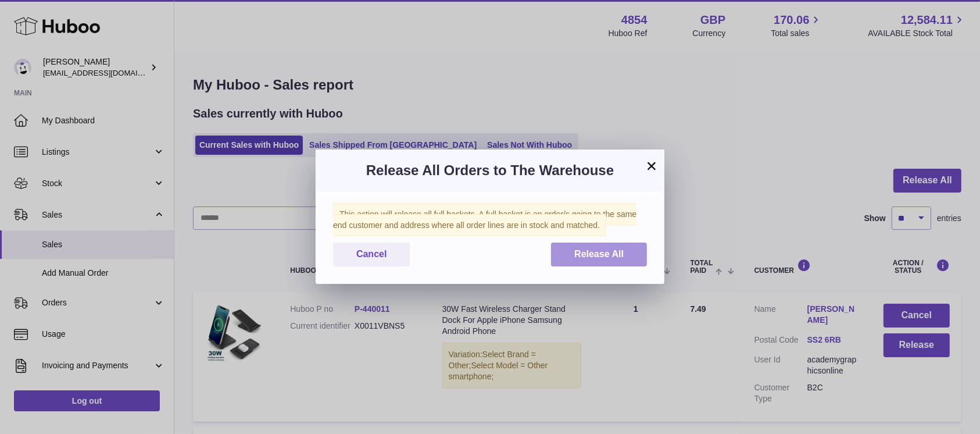  What do you see at coordinates (490, 171) in the screenshot?
I see `h3: Release All Orders to The Warehouse` at bounding box center [490, 171].